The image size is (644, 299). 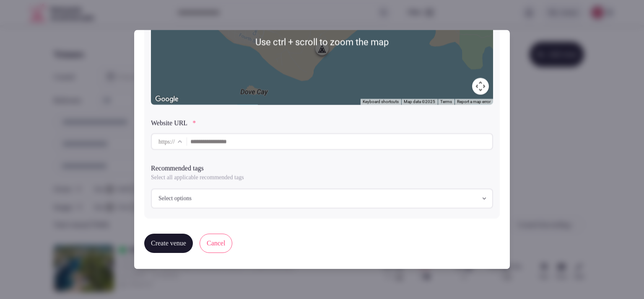 I want to click on button: Keyboard shortcuts, so click(x=380, y=102).